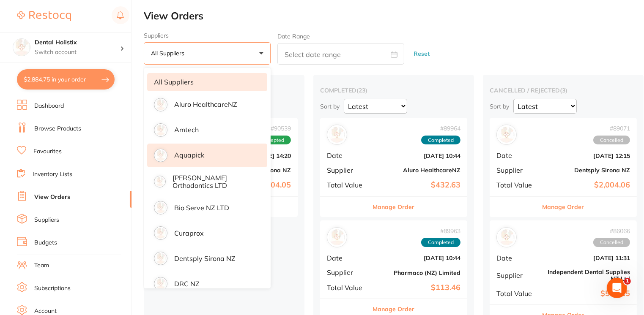 The height and width of the screenshot is (315, 644). What do you see at coordinates (563, 90) in the screenshot?
I see `h2: cancelled / rejected ( 3 )` at bounding box center [563, 90].